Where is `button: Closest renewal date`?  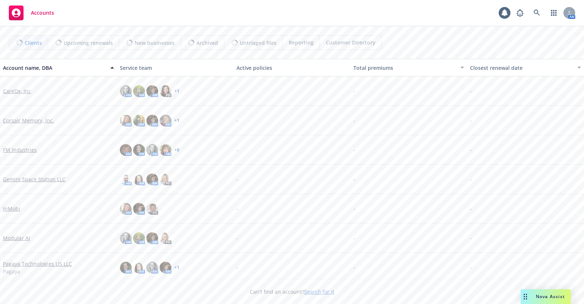 button: Closest renewal date is located at coordinates (526, 68).